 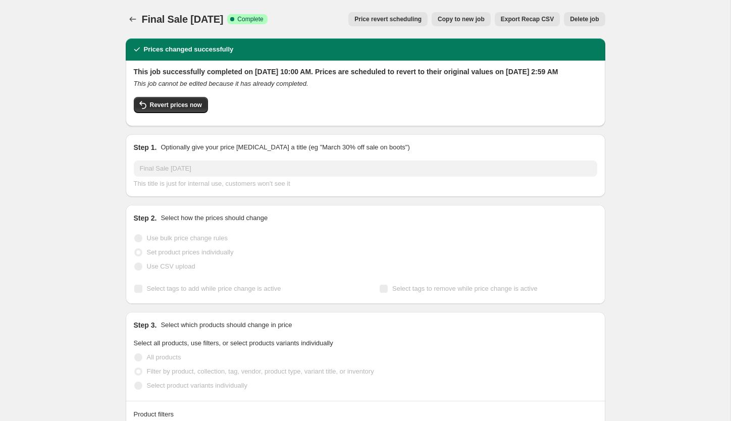 What do you see at coordinates (212, 183) in the screenshot?
I see `span: This title is just for internal use, customers won't see it` at bounding box center [212, 183].